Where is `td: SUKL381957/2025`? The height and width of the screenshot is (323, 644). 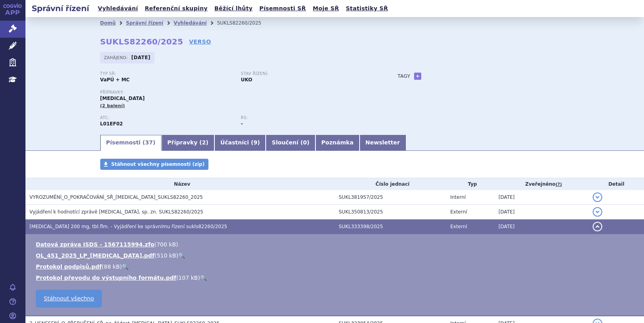
td: SUKL381957/2025 is located at coordinates (391, 197).